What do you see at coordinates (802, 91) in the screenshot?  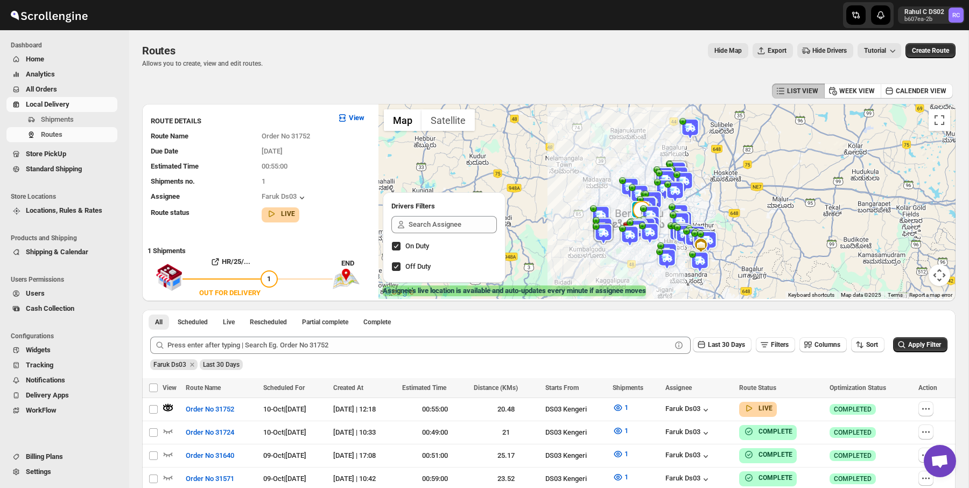 I see `span: LIST VIEW` at bounding box center [802, 91].